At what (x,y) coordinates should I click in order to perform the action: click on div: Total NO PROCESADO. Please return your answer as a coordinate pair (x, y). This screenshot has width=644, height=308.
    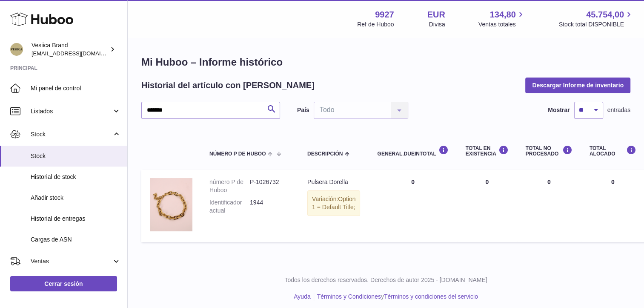
    Looking at the image, I should click on (549, 151).